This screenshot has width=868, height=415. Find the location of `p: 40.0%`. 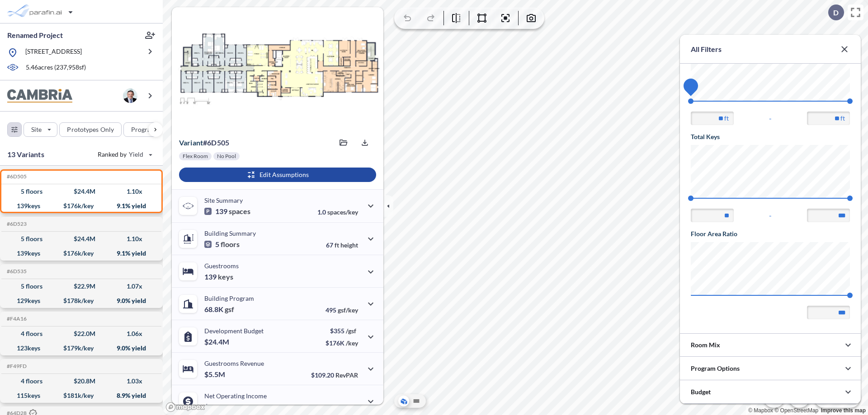

p: 40.0% is located at coordinates (338, 407).